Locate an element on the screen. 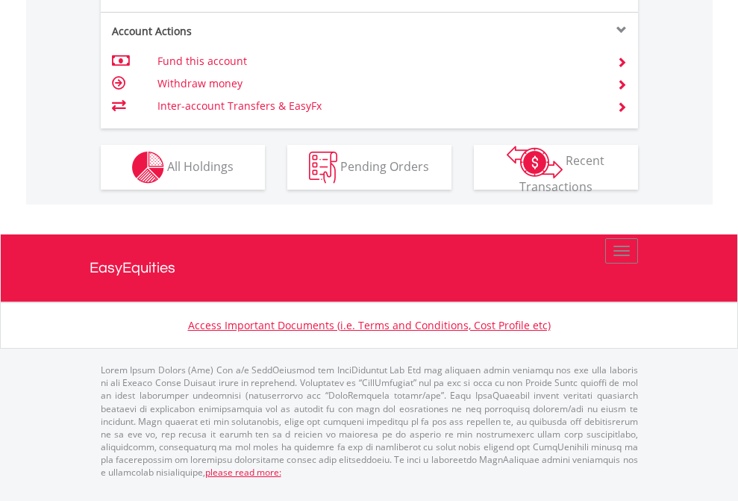 Image resolution: width=738 pixels, height=501 pixels. div: EasyEquities is located at coordinates (369, 268).